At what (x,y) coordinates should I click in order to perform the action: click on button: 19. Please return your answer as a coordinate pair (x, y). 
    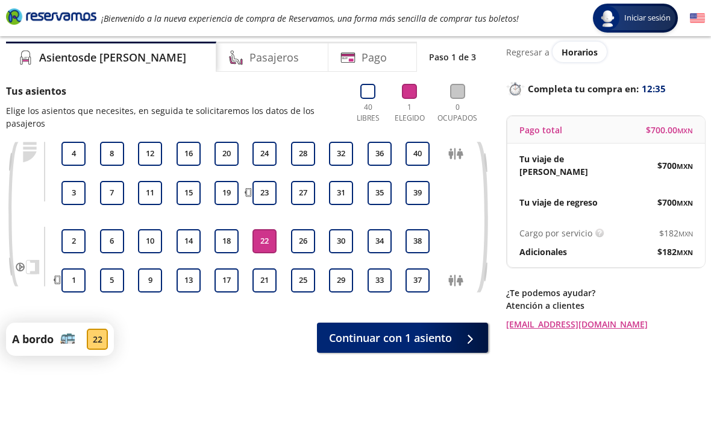
    Looking at the image, I should click on (227, 193).